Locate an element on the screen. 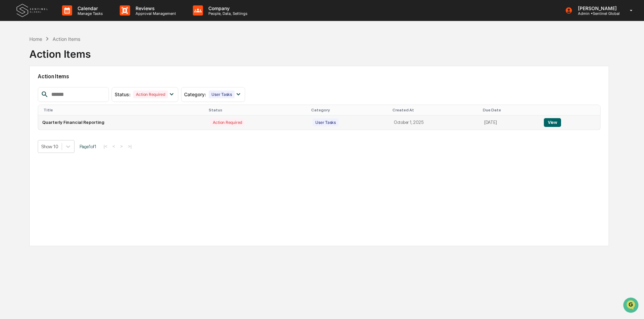 This screenshot has height=319, width=644. button: Open customer support is located at coordinates (8, 8).